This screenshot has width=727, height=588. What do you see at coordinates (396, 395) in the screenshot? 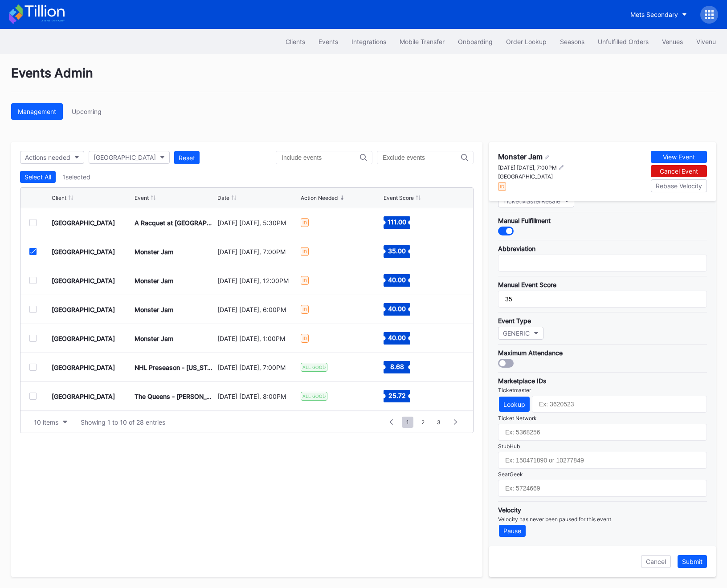
I see `text: 25.72` at bounding box center [396, 395].